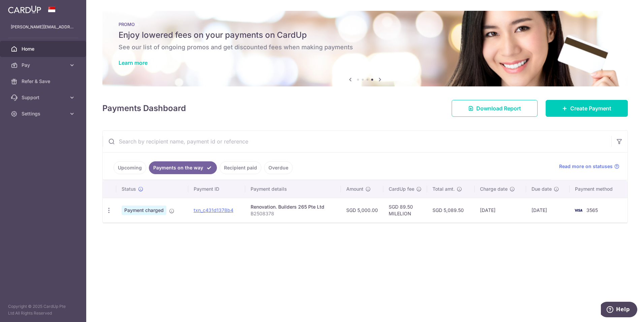 The width and height of the screenshot is (644, 322). Describe the element at coordinates (22, 8) in the screenshot. I see `span: Help` at that location.